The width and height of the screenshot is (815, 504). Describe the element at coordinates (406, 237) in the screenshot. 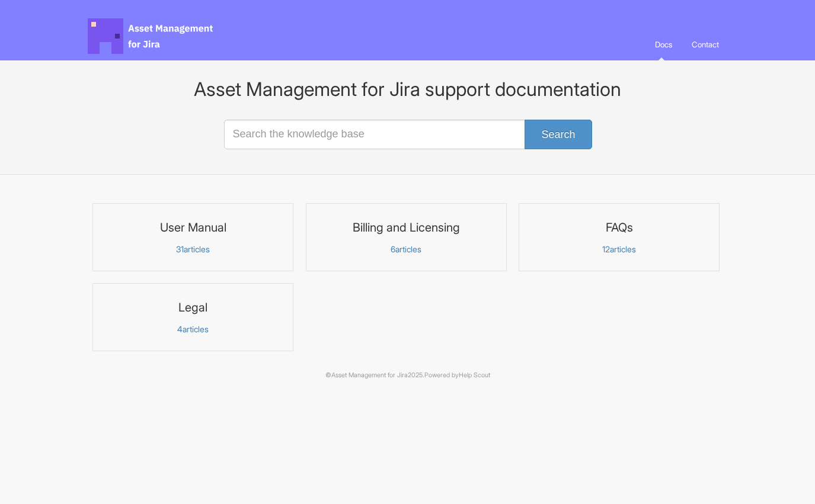

I see `a: Billing and Licensing 6articles` at that location.